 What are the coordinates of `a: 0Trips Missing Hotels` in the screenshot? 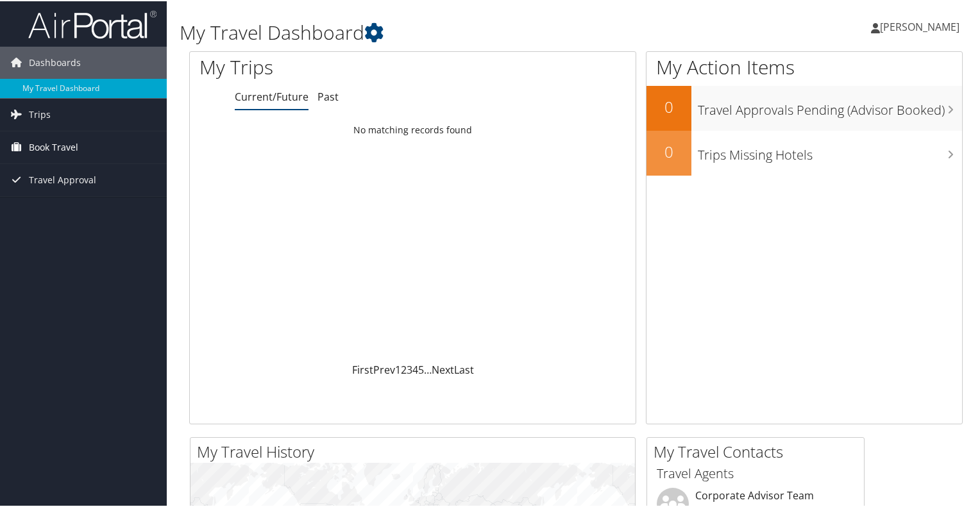 It's located at (804, 152).